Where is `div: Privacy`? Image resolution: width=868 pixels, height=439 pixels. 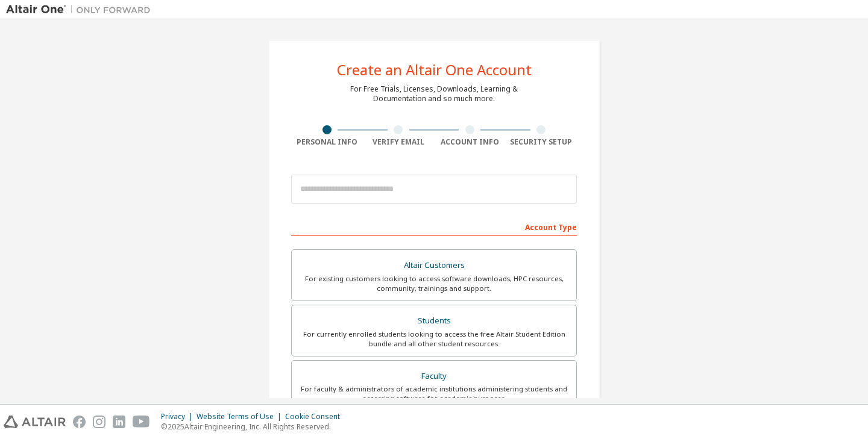
div: Privacy is located at coordinates (178, 417).